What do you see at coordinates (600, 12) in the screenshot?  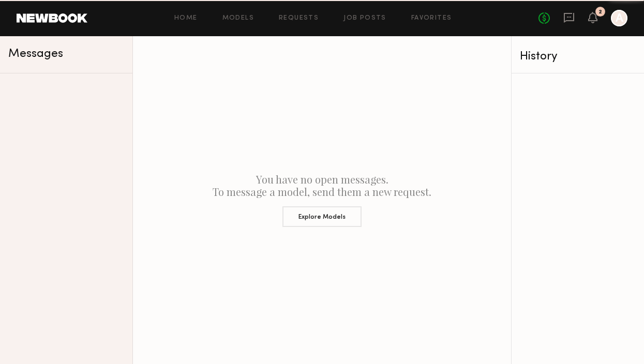 I see `div: 2` at bounding box center [600, 12].